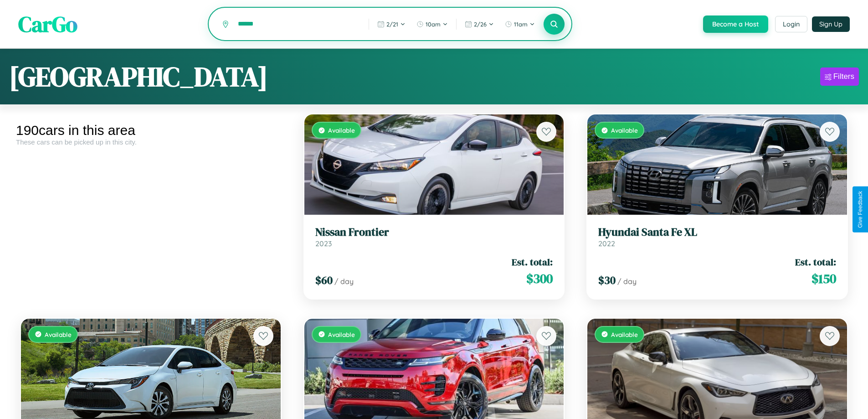  I want to click on a: Nissan Frontier2023, so click(434, 236).